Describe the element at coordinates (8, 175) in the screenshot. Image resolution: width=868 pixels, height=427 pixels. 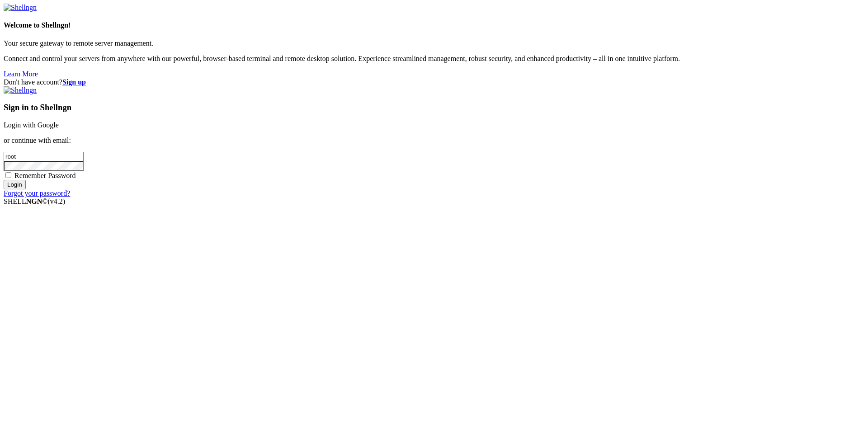
I see `input: Remember Password` at that location.